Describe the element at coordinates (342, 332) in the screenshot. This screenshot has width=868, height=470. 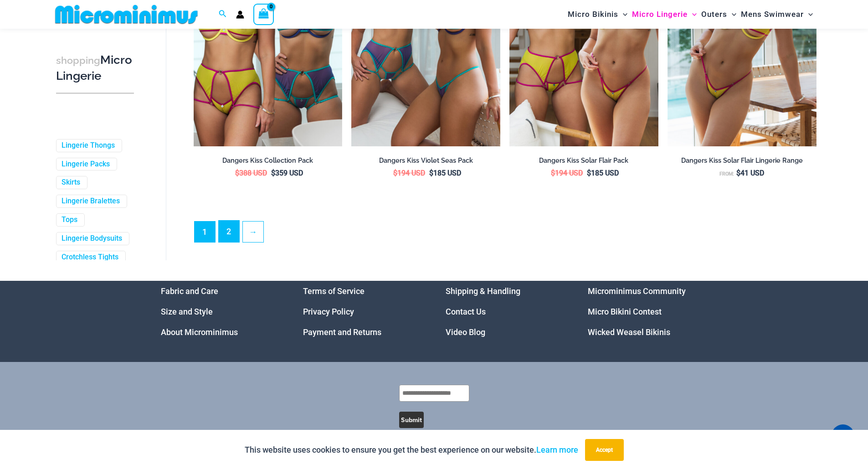
I see `a: Payment and Returns` at that location.